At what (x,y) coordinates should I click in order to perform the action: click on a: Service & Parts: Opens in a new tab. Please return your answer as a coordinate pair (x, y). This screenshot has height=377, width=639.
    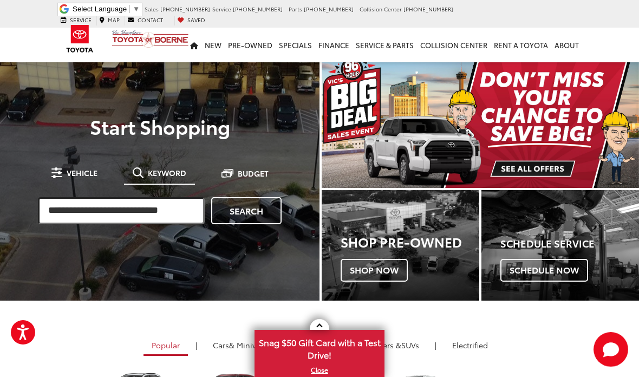
    Looking at the image, I should click on (384, 45).